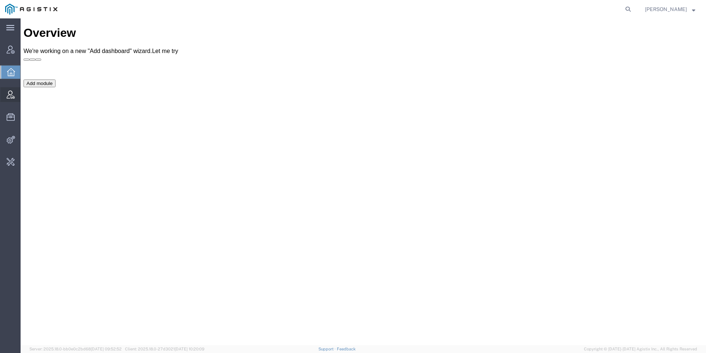 This screenshot has width=706, height=353. I want to click on a: Feedback, so click(346, 349).